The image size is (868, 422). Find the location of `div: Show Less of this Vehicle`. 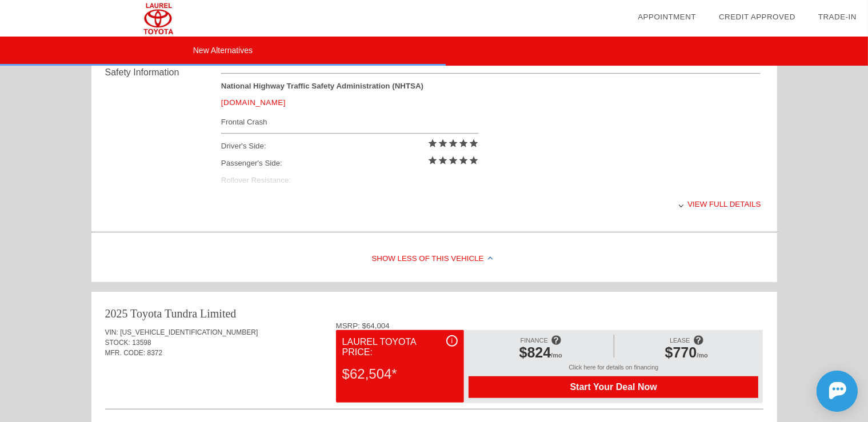

div: Show Less of this Vehicle is located at coordinates (434, 259).